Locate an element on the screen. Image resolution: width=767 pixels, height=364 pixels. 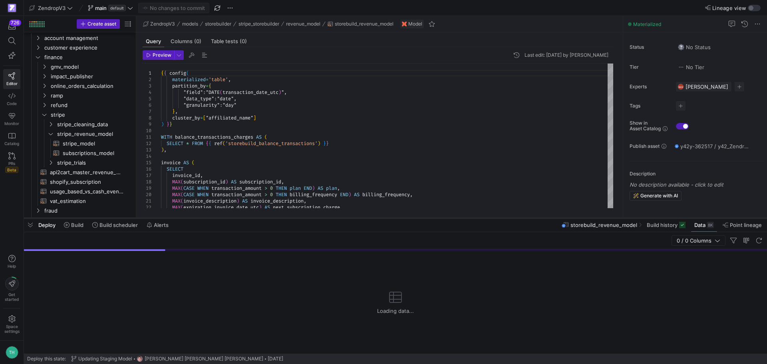
span: "data_type" is located at coordinates (199, 99).